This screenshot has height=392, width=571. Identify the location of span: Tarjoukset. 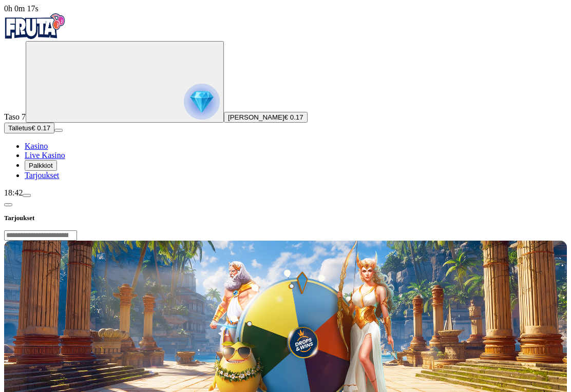
(41, 175).